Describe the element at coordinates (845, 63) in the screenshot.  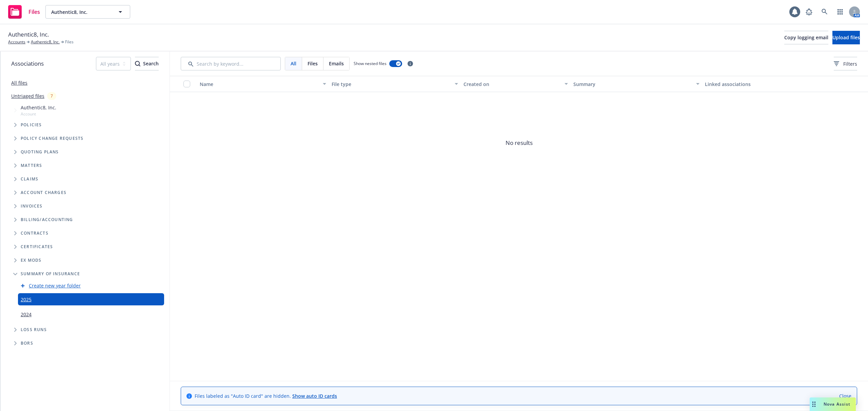
I see `button: Filters` at that location.